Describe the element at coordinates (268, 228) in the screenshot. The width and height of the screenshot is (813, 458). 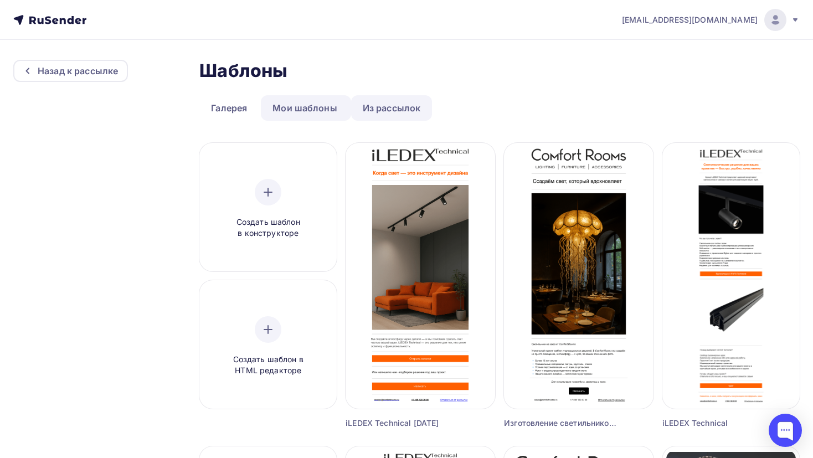
I see `span: Создать шаблон в конструкторе` at that location.